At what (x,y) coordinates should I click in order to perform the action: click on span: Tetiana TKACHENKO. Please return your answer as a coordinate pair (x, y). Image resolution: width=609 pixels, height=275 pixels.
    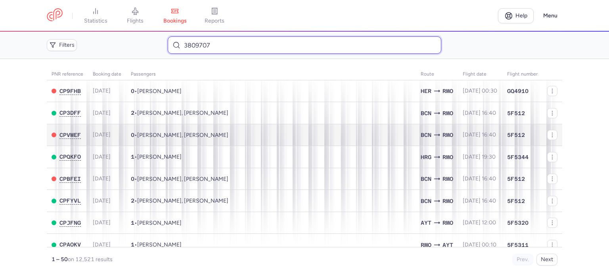
    Looking at the image, I should click on (159, 157).